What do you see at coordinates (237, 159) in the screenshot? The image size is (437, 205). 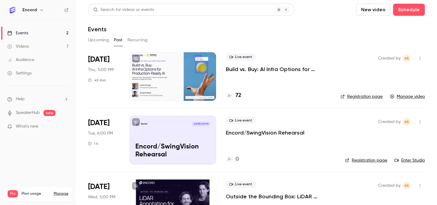 I see `h4: 0` at bounding box center [237, 159].